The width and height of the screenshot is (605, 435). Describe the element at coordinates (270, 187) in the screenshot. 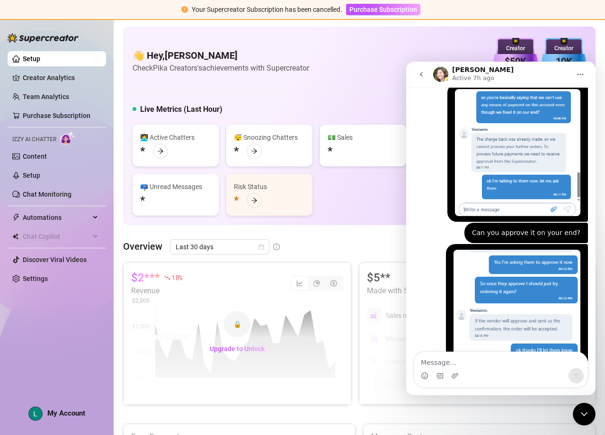

I see `div: Risk Status` at that location.